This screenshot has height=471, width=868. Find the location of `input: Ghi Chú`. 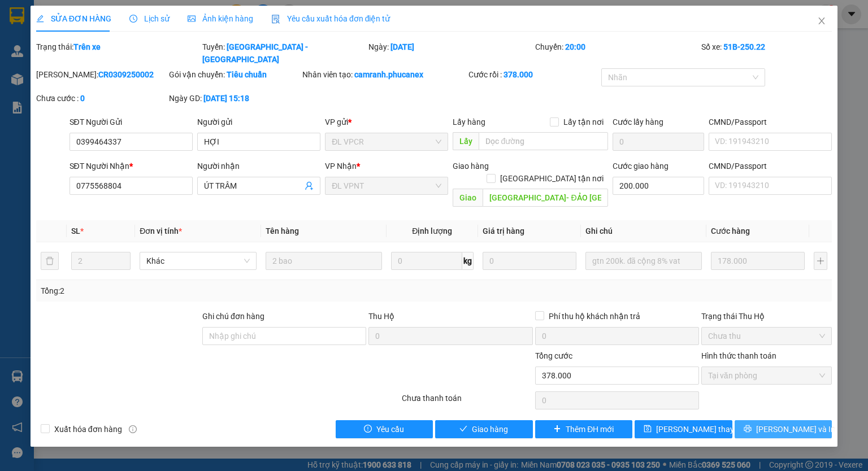

input: Ghi Chú is located at coordinates (644, 261).